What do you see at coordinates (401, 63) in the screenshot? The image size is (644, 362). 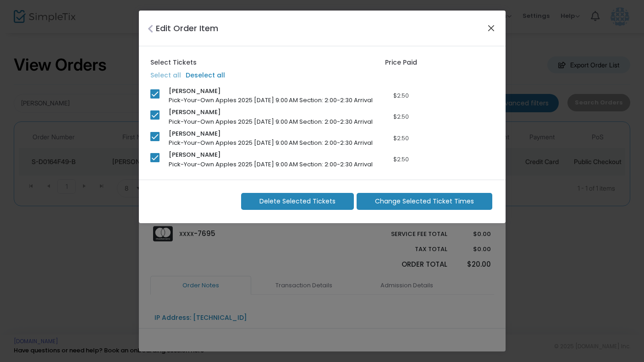 I see `label: Price Paid` at bounding box center [401, 63].